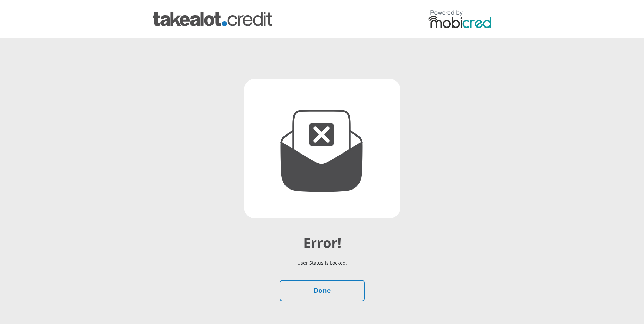  What do you see at coordinates (322, 242) in the screenshot?
I see `h2: Error!` at bounding box center [322, 242].